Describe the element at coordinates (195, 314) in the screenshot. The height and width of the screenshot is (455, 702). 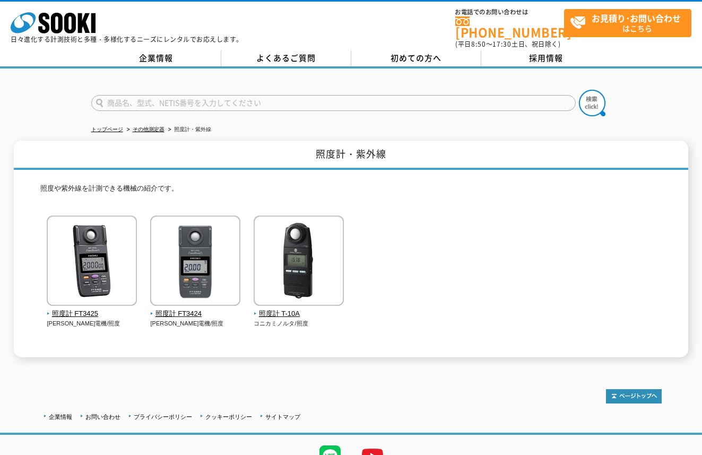
I see `span: 照度計 FT3424` at that location.